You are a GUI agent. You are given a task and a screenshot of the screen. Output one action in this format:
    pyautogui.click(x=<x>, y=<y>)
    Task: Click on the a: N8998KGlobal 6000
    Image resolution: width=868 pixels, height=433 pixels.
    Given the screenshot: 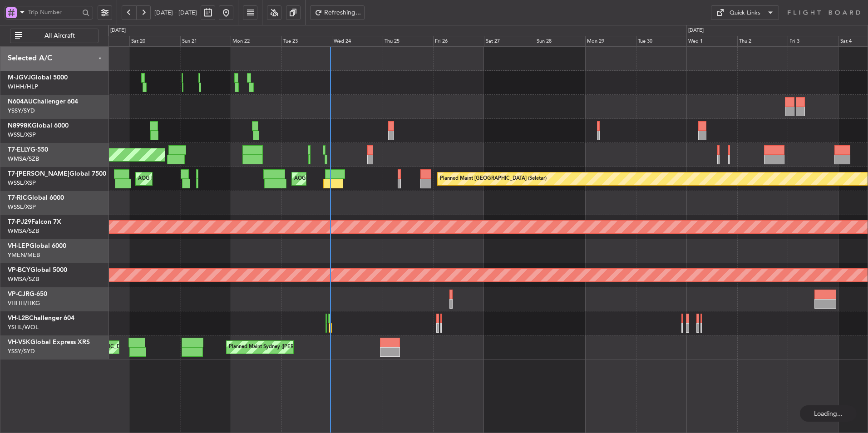 What is the action you would take?
    pyautogui.click(x=38, y=126)
    